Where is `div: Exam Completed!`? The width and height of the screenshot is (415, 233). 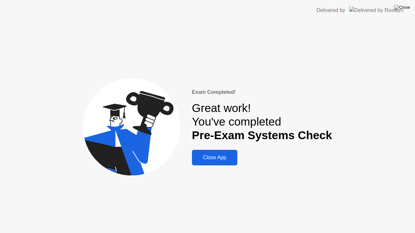
div: Exam Completed! is located at coordinates (262, 92).